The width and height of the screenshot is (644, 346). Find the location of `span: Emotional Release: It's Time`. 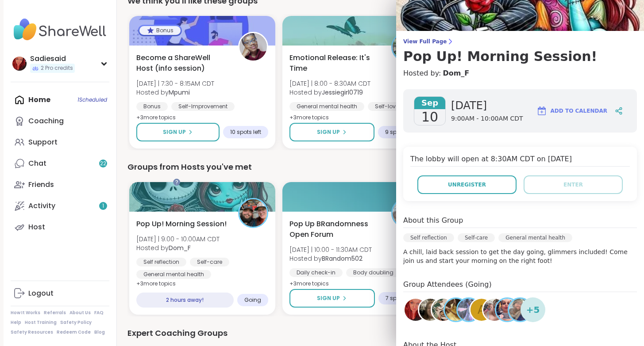

span: Emotional Release: It's Time is located at coordinates (336, 63).